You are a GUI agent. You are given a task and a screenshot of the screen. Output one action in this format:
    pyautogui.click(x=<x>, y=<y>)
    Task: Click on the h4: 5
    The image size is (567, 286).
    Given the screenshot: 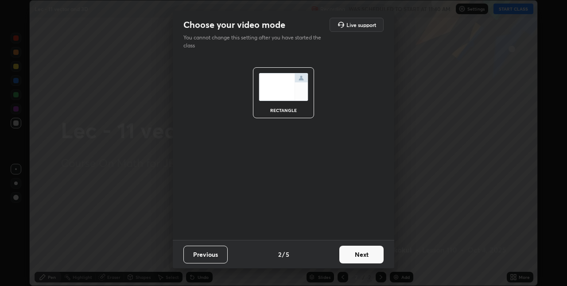 What is the action you would take?
    pyautogui.click(x=287, y=254)
    